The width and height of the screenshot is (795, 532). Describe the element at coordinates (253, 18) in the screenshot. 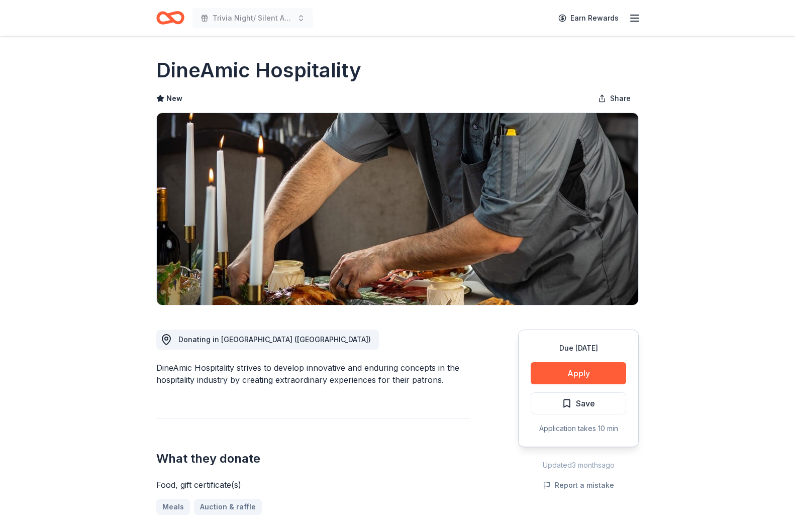

I see `span: Trivia Night/ Silent Auction Fundraiser` at that location.